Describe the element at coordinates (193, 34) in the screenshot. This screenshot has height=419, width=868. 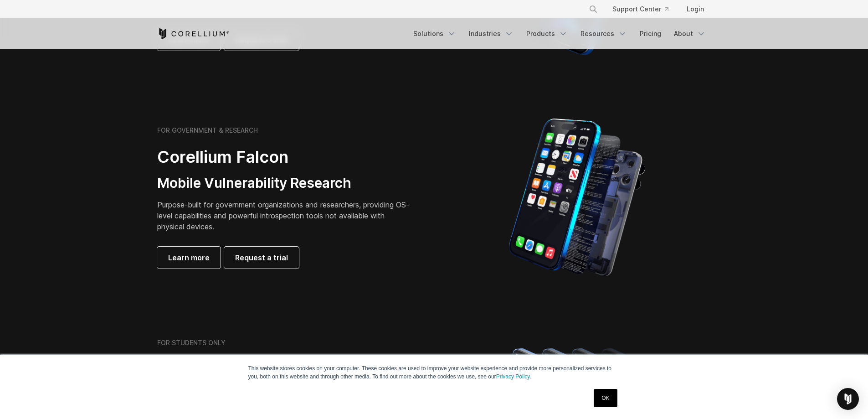
I see `a: Corellium Home` at that location.